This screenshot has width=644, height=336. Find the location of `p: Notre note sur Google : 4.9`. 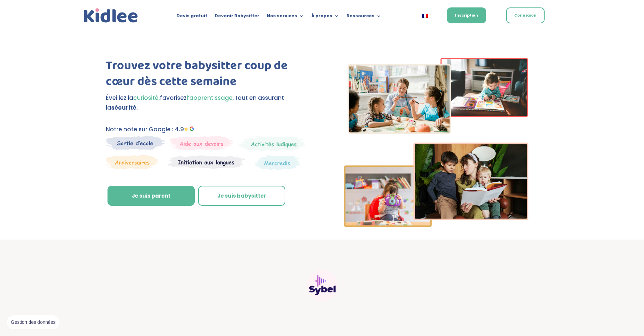

p: Notre note sur Google : 4.9 is located at coordinates (208, 129).